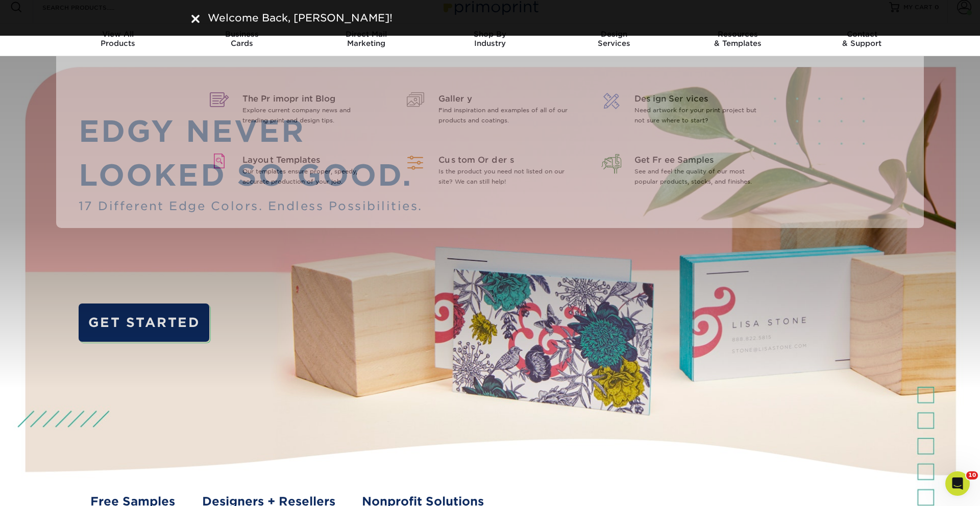  I want to click on a: DesignServices, so click(614, 40).